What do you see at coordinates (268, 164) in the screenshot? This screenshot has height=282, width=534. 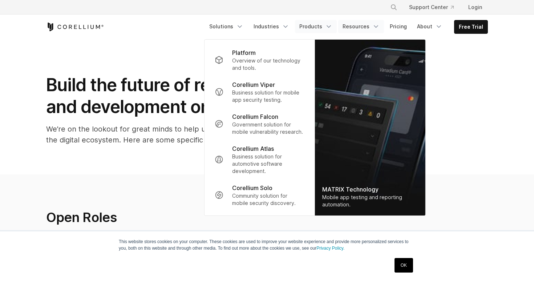 I see `p: Business solution for automotive software development.` at bounding box center [268, 164].